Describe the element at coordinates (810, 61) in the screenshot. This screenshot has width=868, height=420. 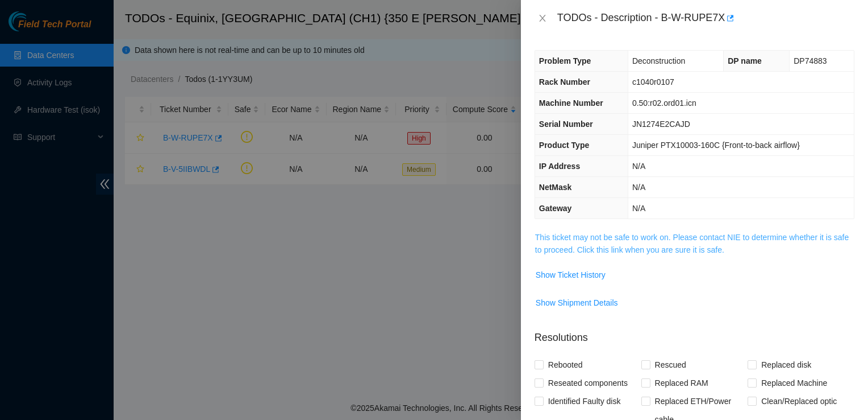
I see `span: DP74883` at that location.